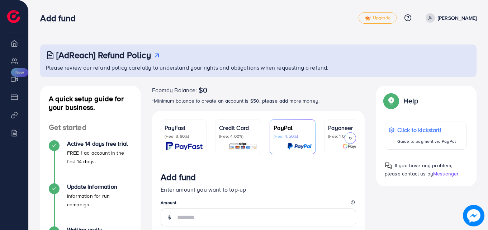 This screenshot has width=488, height=230. I want to click on h4: Active 14 days free trial, so click(99, 143).